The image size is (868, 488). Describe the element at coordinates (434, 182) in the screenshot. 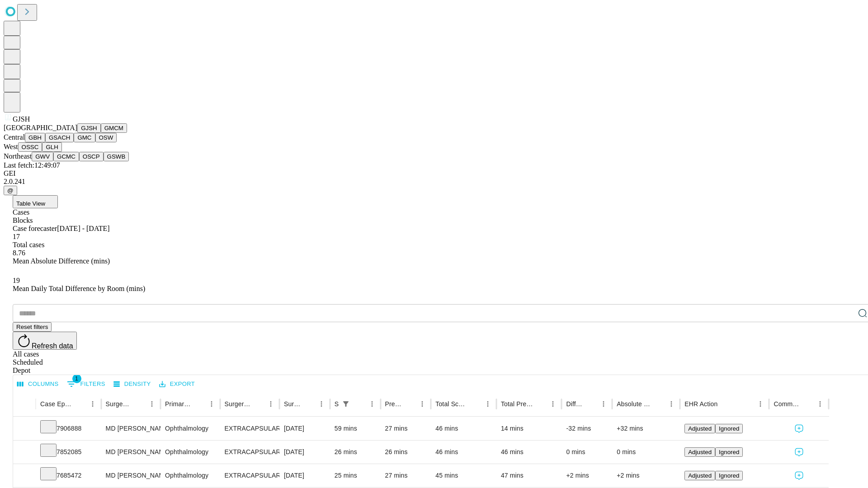

I see `div: 2.0.241` at that location.